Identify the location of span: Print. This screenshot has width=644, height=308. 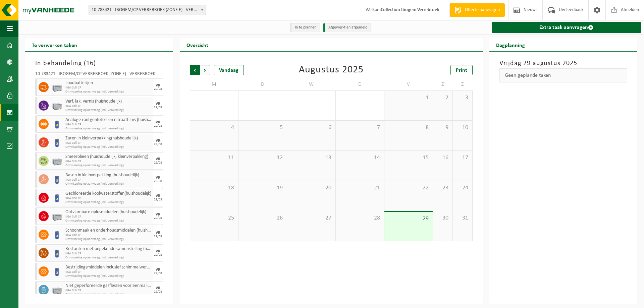
(462, 70).